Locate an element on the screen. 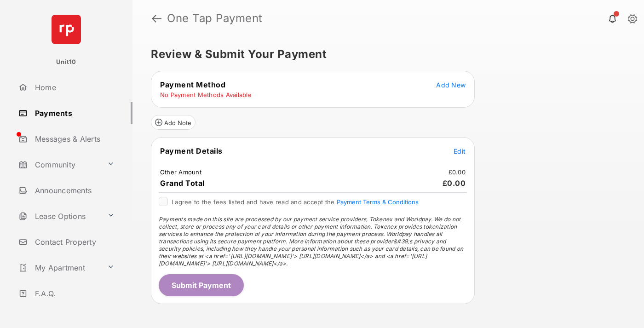  td: No Payment Methods Available is located at coordinates (205, 95).